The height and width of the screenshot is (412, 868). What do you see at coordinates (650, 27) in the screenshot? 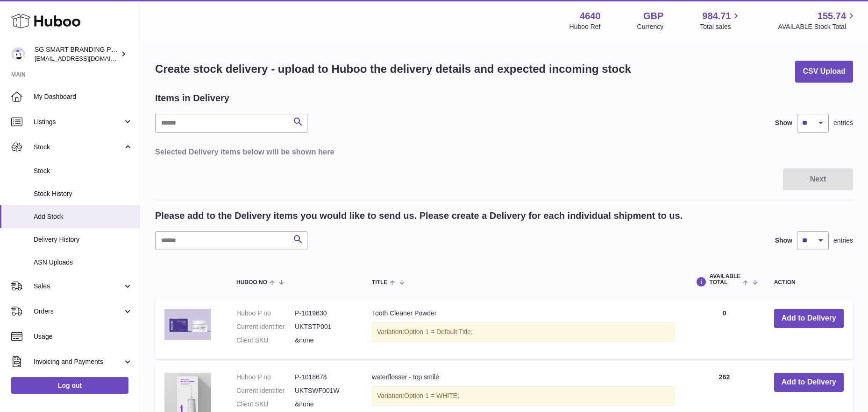
I see `div: Currency` at bounding box center [650, 27].